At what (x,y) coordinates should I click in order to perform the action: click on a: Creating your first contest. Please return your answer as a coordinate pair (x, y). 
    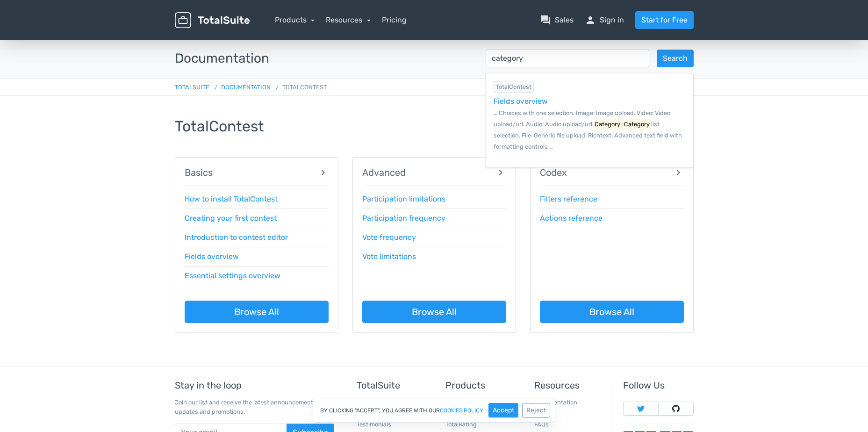
    Looking at the image, I should click on (231, 218).